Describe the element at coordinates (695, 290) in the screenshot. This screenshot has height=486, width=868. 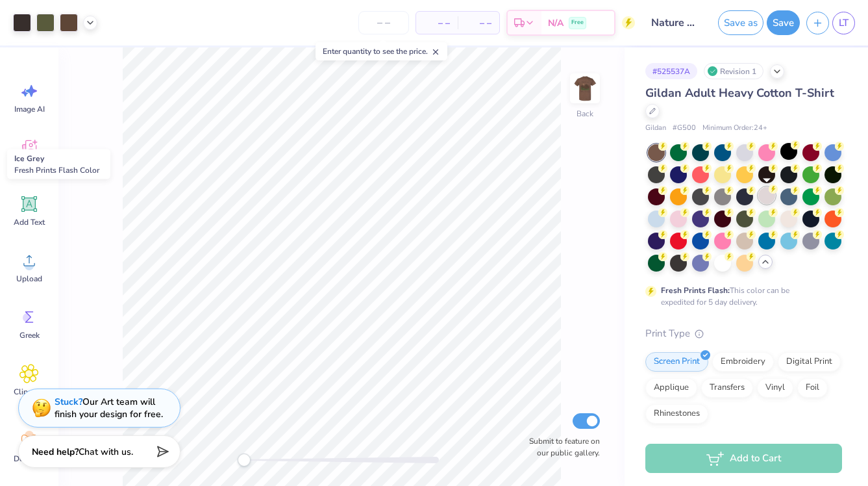
I see `strong: Fresh Prints Flash:` at that location.